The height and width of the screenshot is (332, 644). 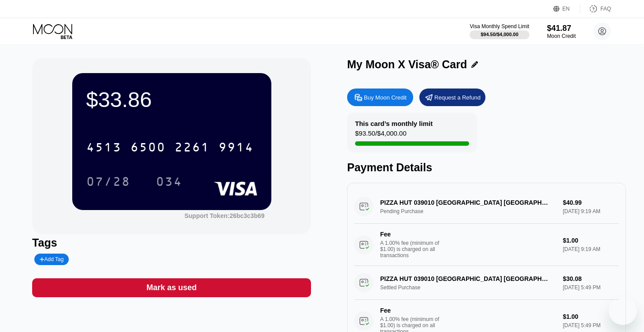 What do you see at coordinates (407, 65) in the screenshot?
I see `div: My Moon X Visa® Card` at bounding box center [407, 65].